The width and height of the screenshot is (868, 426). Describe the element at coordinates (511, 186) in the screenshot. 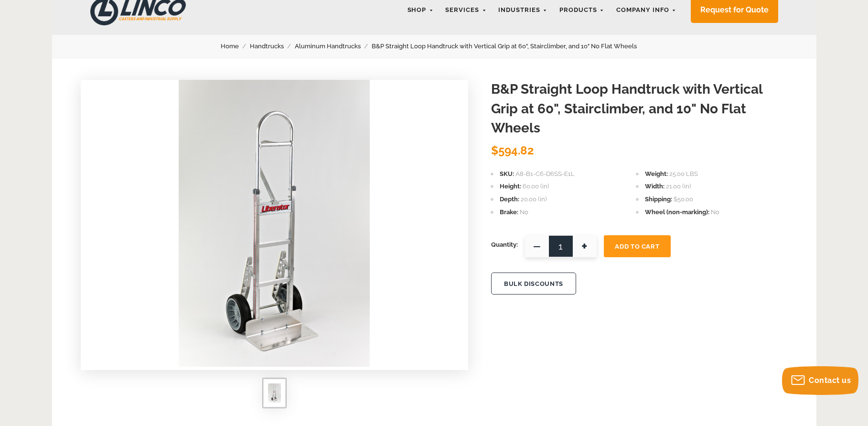

I see `span: Height` at that location.